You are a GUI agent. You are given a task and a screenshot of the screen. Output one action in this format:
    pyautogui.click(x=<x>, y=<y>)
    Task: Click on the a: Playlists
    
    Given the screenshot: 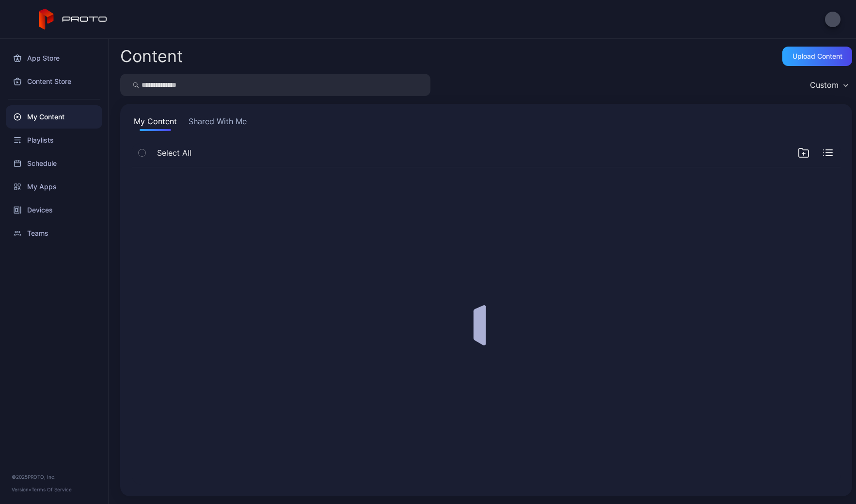 What is the action you would take?
    pyautogui.click(x=54, y=140)
    